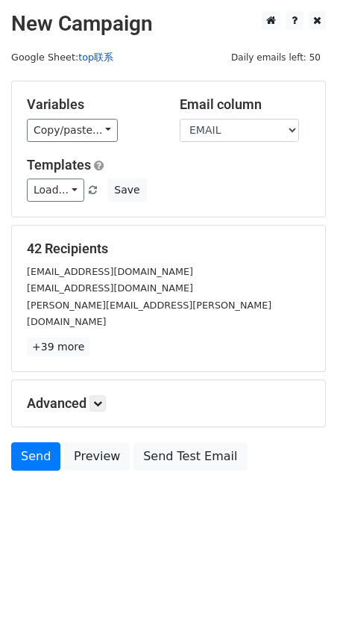 The width and height of the screenshot is (337, 644). Describe the element at coordinates (276, 57) in the screenshot. I see `span: Daily emails left: 50` at that location.